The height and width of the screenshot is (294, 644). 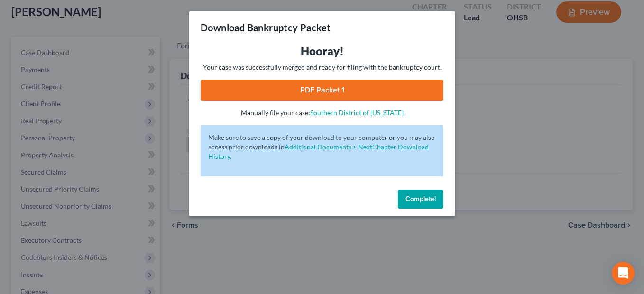 I want to click on h3: Download Bankruptcy Packet, so click(x=266, y=27).